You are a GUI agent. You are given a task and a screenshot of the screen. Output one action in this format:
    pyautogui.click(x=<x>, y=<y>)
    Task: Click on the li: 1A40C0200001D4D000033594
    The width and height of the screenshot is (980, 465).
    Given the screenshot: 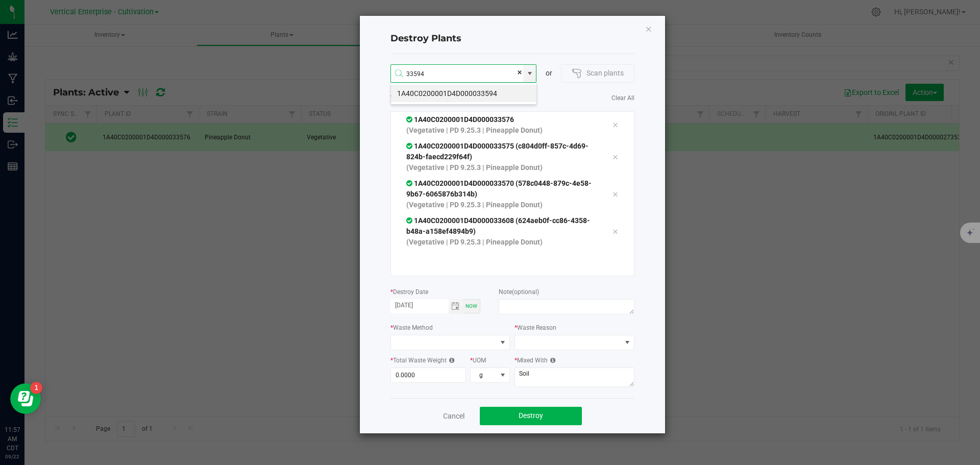 What is the action you would take?
    pyautogui.click(x=463, y=93)
    